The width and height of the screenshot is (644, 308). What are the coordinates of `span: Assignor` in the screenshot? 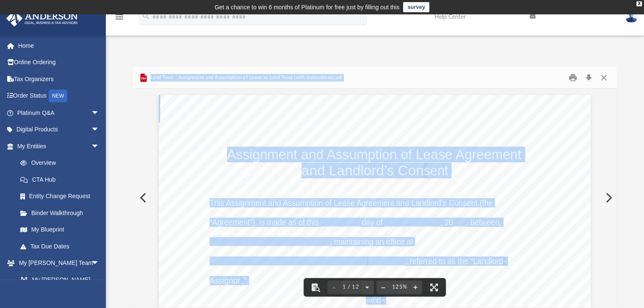 It's located at (224, 281).